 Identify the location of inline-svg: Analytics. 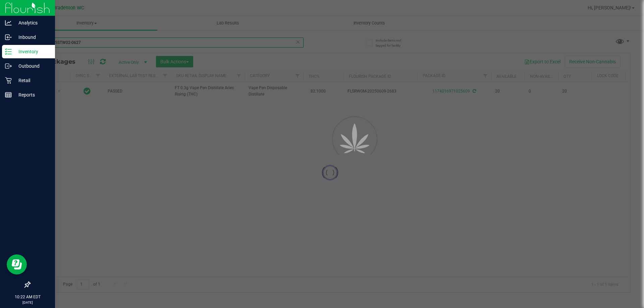
(9, 23).